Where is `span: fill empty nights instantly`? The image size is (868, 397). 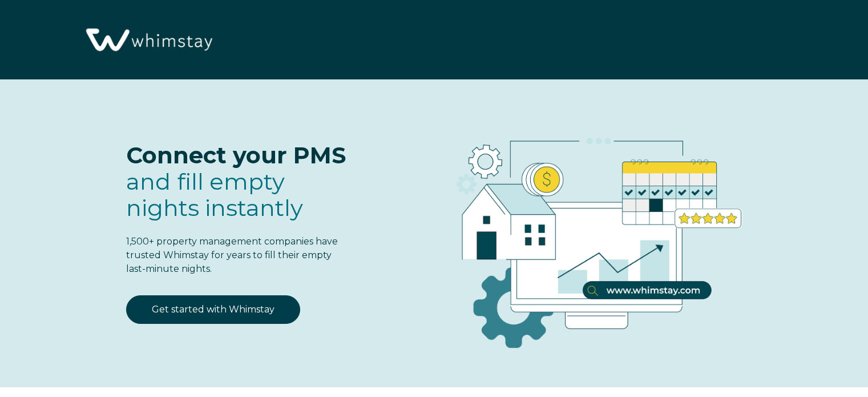 span: fill empty nights instantly is located at coordinates (215, 194).